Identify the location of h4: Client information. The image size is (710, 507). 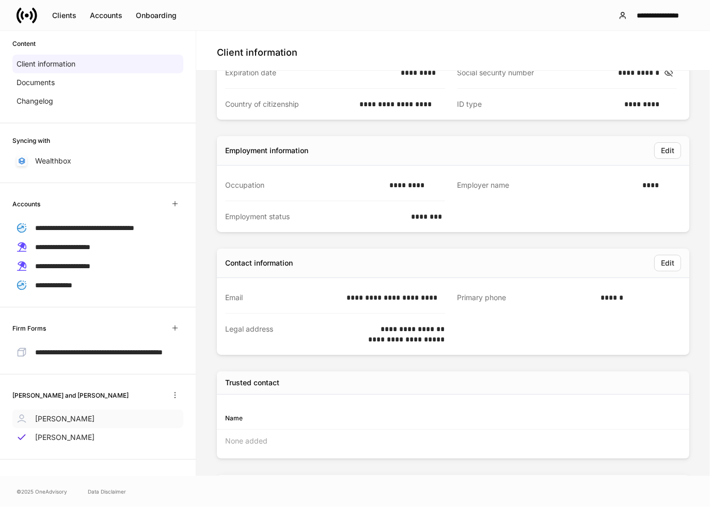
(257, 53).